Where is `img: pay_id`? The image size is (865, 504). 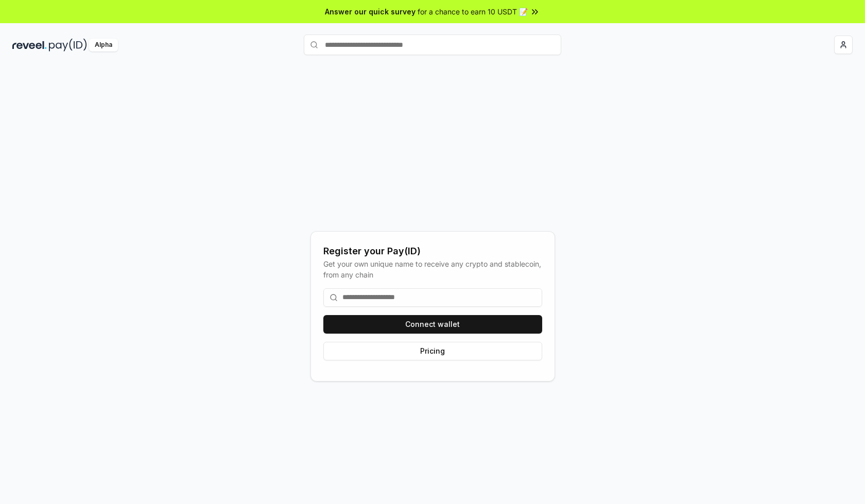 img: pay_id is located at coordinates (68, 45).